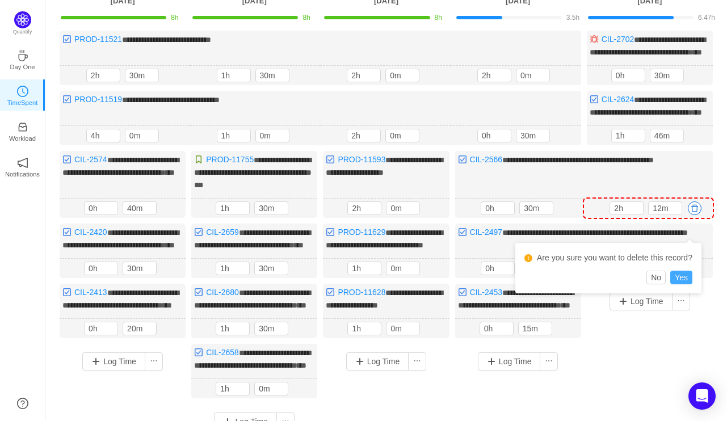 This screenshot has height=421, width=727. I want to click on a: CIL-2658, so click(222, 352).